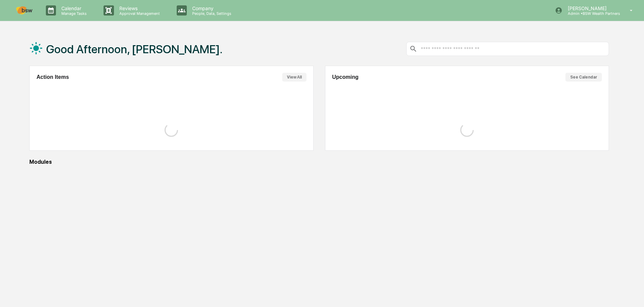  I want to click on p: Manage Tasks, so click(73, 14).